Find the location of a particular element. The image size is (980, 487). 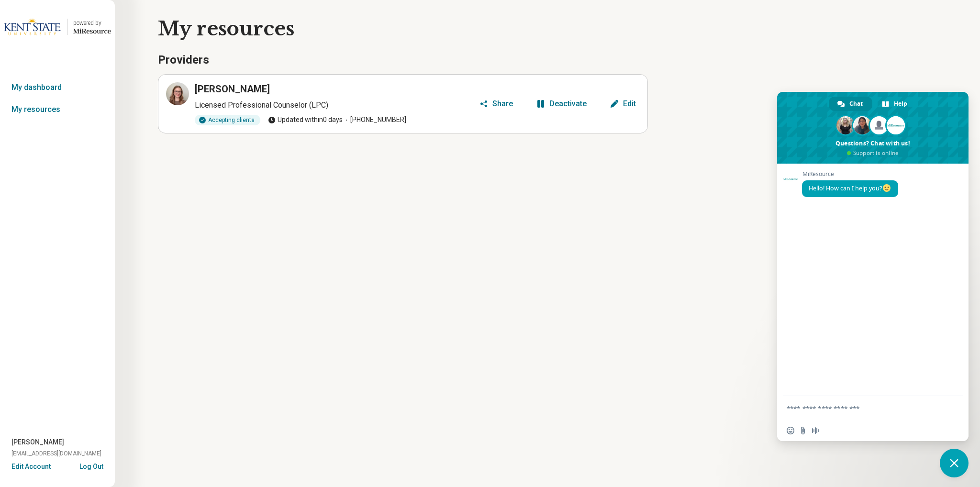

p: Licensed Professional Counselor (LPC) is located at coordinates (335, 105).